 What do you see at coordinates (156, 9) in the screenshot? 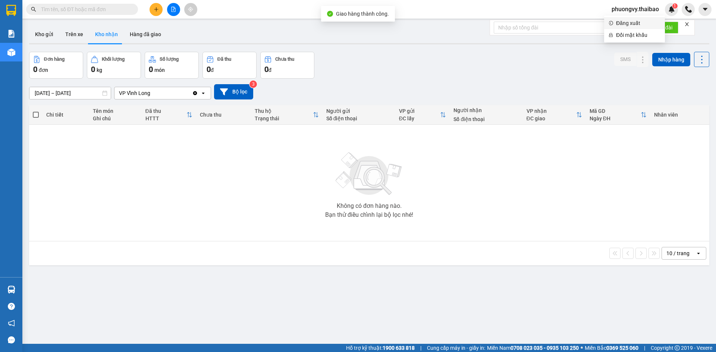
I see `button: plus` at bounding box center [156, 9].